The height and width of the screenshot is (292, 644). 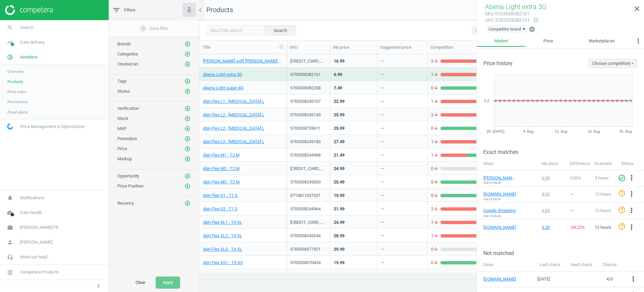 What do you see at coordinates (604, 164) in the screenshot?
I see `th: Scanned` at bounding box center [604, 164].